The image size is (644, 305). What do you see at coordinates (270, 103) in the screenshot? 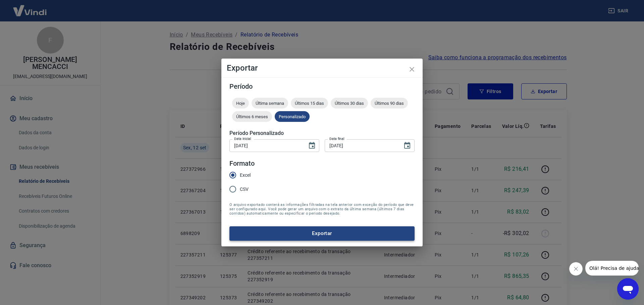
I see `div: Última semana` at bounding box center [270, 103].